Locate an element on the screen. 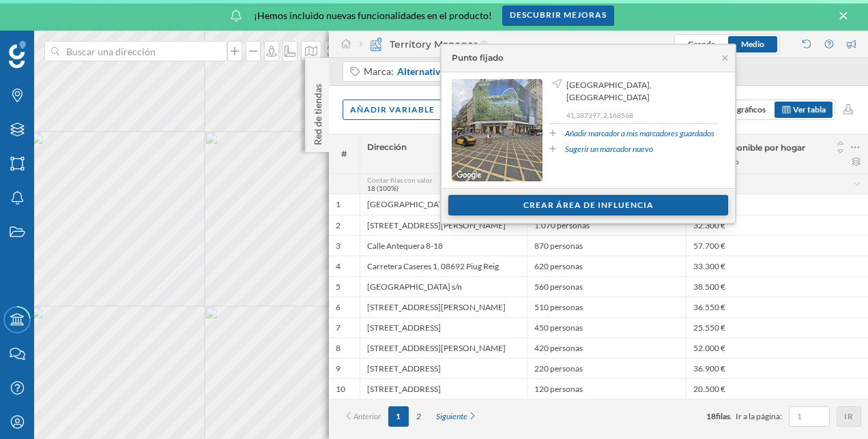 Image resolution: width=868 pixels, height=439 pixels. input: 1 is located at coordinates (810, 417).